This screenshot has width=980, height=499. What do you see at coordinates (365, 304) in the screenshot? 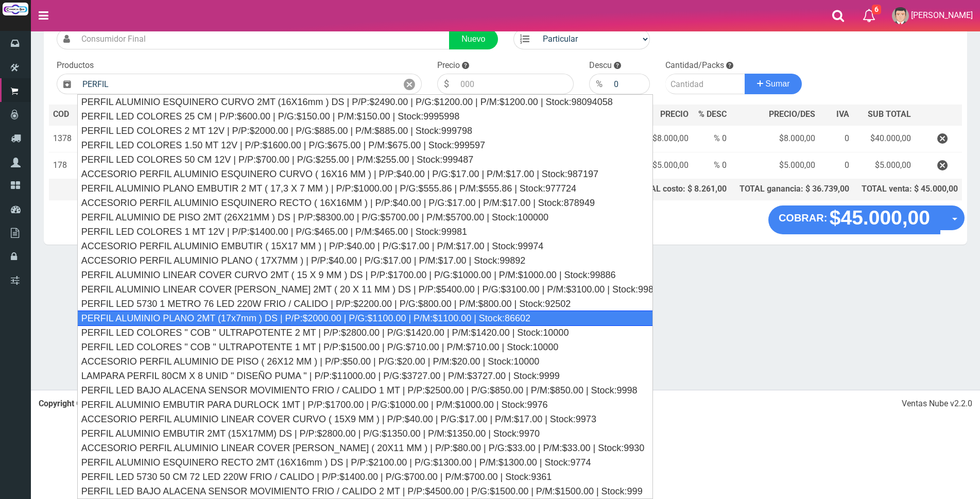
I see `div: PERFIL LED 5730 1 METRO 76 LED 220W FRIO / CALIDO | P/P:$2200.00 | P/G:$800.00 | P/M:$800.00 | St...` at bounding box center [365, 304].